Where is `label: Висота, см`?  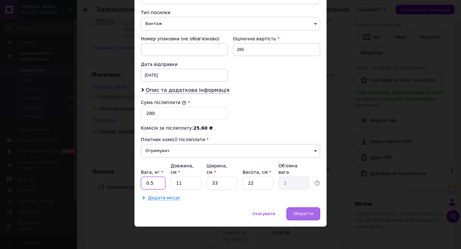
label: Висота, см is located at coordinates (257, 172).